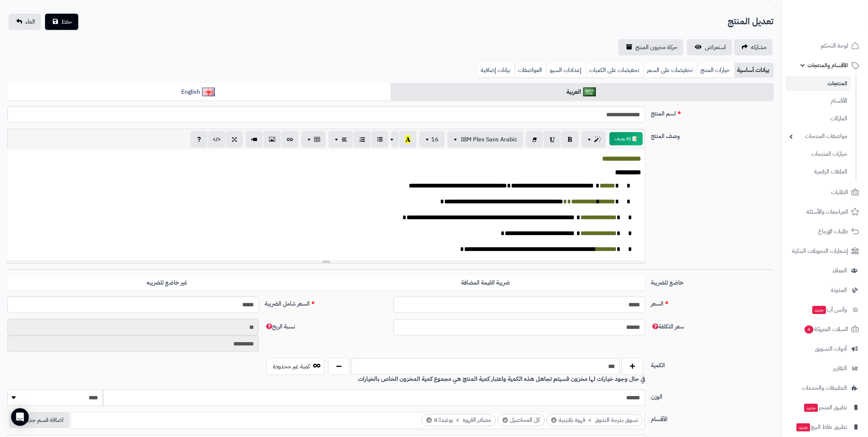 The width and height of the screenshot is (868, 437). Describe the element at coordinates (751, 21) in the screenshot. I see `h2: تعديل المنتج` at that location.